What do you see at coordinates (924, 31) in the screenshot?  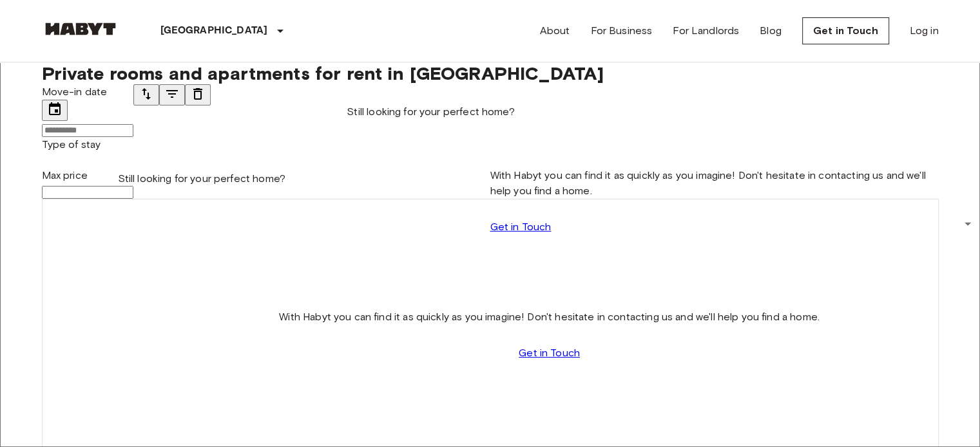 I see `a: Log in` at bounding box center [924, 31].